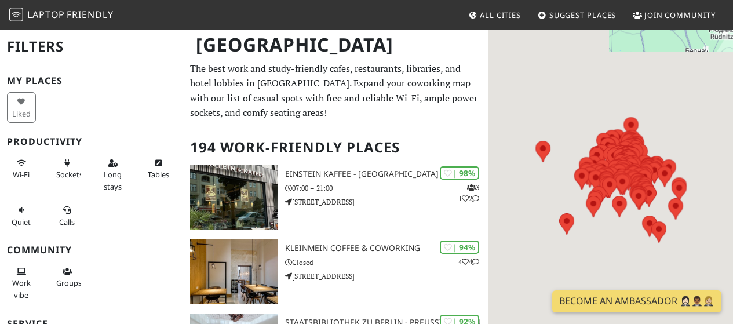  What do you see at coordinates (336, 91) in the screenshot?
I see `p: The best work and study-friendly cafes, restaurants, libraries, and hotel lobbies in [GEOGRAPHIC_...` at bounding box center [336, 91].